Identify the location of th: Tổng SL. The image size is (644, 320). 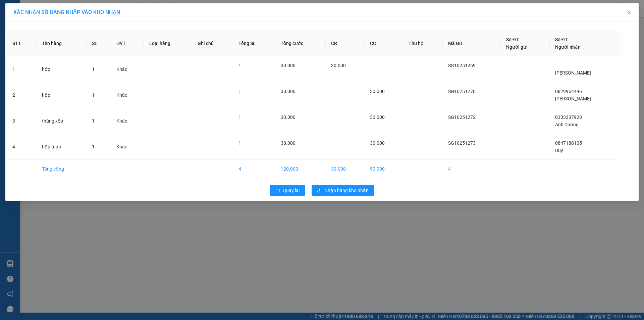
(254, 43).